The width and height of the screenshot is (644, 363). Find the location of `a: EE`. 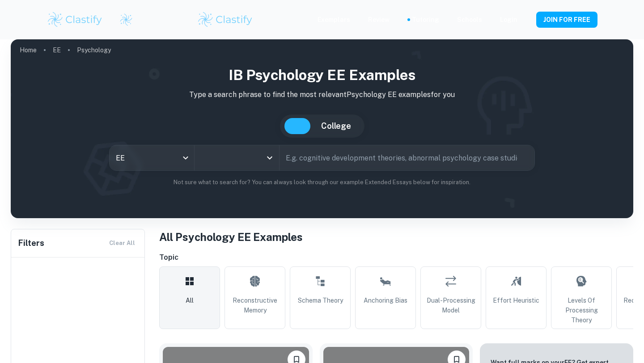

a: EE is located at coordinates (57, 50).